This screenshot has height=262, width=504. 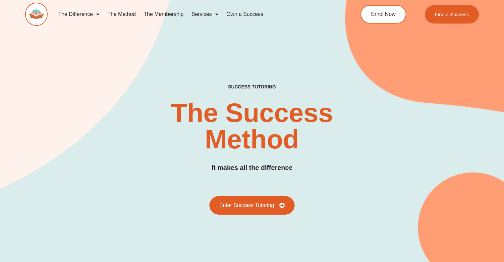 What do you see at coordinates (121, 14) in the screenshot?
I see `a: The Method` at bounding box center [121, 14].